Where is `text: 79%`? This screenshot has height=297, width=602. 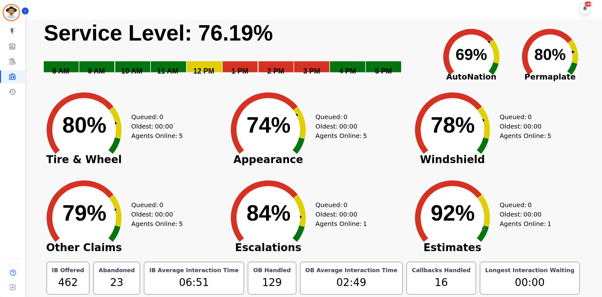
text: 79% is located at coordinates (84, 213).